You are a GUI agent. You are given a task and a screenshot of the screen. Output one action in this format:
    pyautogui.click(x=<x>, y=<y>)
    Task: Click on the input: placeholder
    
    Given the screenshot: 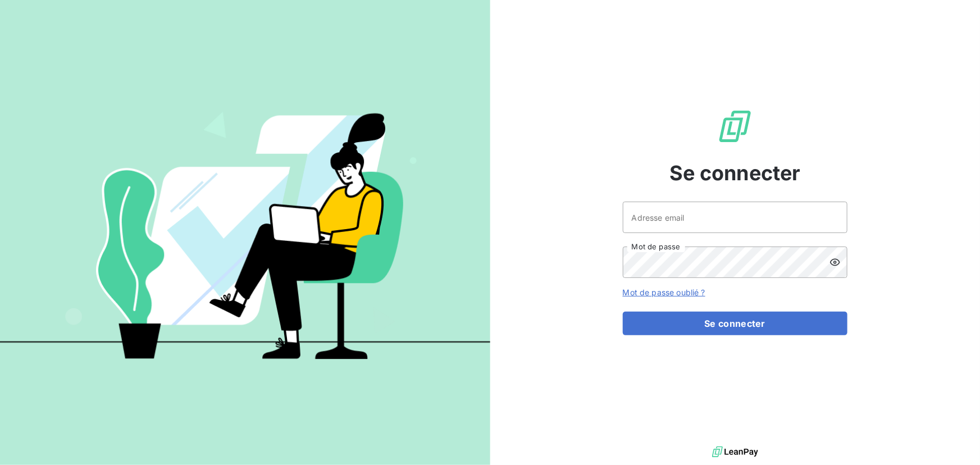 What is the action you would take?
    pyautogui.click(x=735, y=218)
    